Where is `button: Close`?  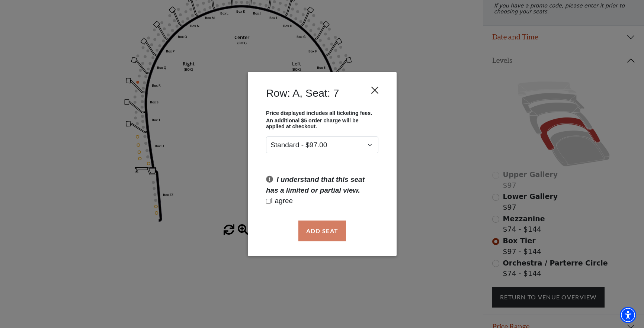 button: Close is located at coordinates (375, 90).